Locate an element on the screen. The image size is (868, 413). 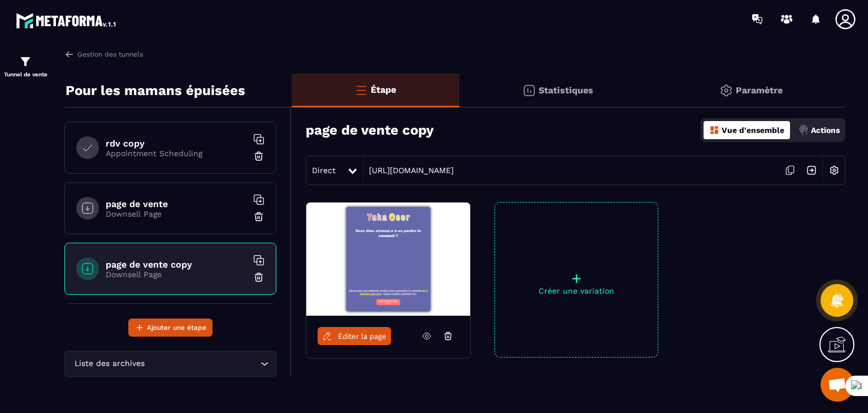
img: stats.20deebd0.svg is located at coordinates (529, 91).